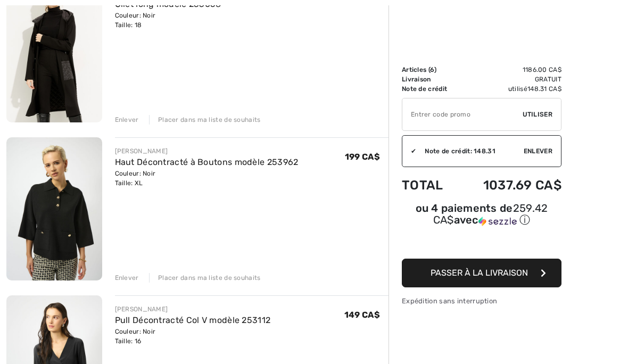 The image size is (628, 364). Describe the element at coordinates (491, 213) in the screenshot. I see `span: 259.42 CA$` at that location.